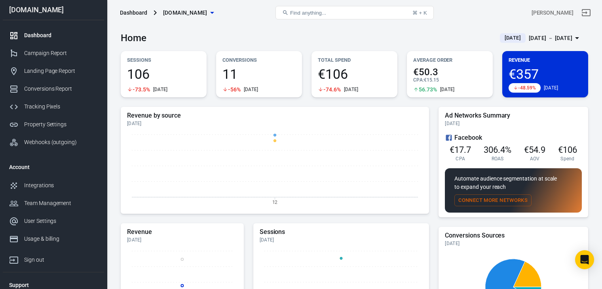 The image size is (602, 289). Describe the element at coordinates (567, 159) in the screenshot. I see `span: Spend` at that location.